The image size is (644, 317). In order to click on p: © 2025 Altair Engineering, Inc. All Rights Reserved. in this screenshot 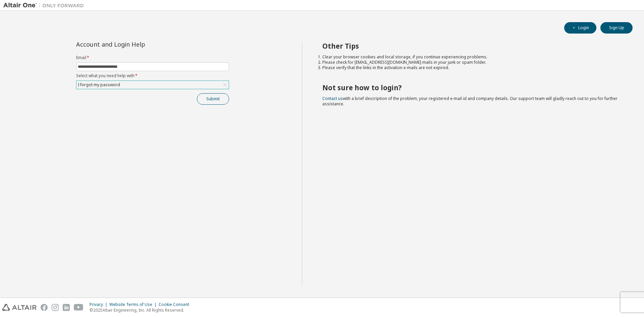, I will do `click(141, 310)`.